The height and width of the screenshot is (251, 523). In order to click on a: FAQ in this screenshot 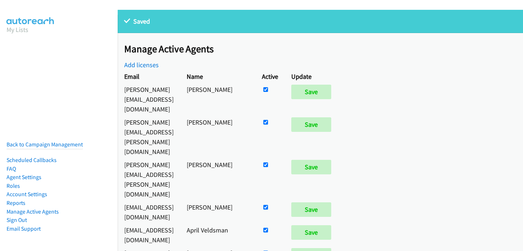, I will do `click(11, 168)`.